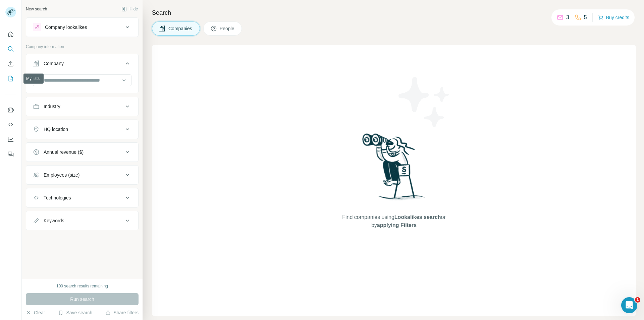 The height and width of the screenshot is (320, 644). Describe the element at coordinates (424, 102) in the screenshot. I see `img: Surfe Illustration - Stars` at that location.